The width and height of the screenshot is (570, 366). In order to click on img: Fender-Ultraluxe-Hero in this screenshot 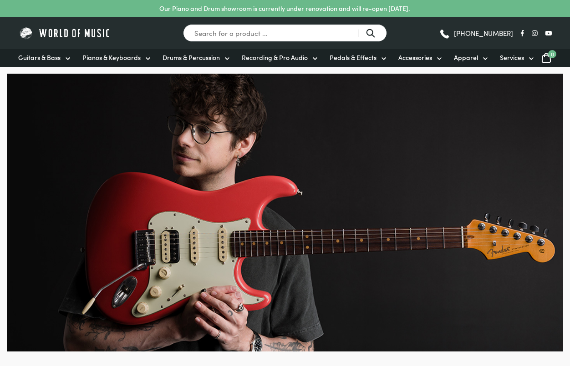, I will do `click(285, 212)`.